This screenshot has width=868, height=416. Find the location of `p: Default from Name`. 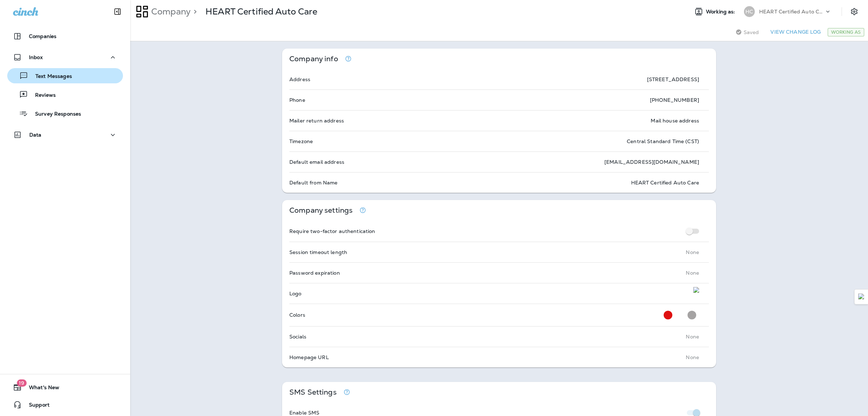

p: Default from Name is located at coordinates (313, 183).